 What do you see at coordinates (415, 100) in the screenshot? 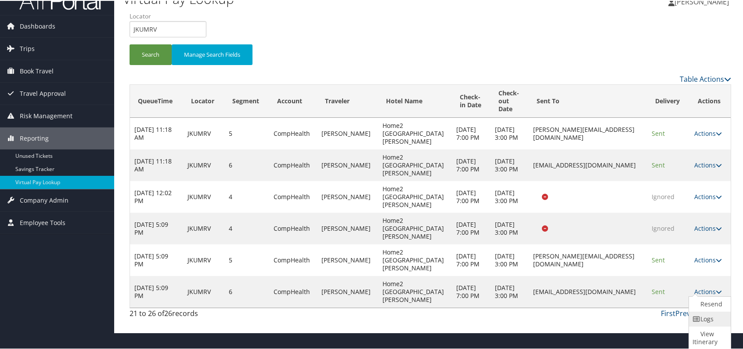
I see `th: Hotel Name: activate to sort column ascending` at bounding box center [415, 100].